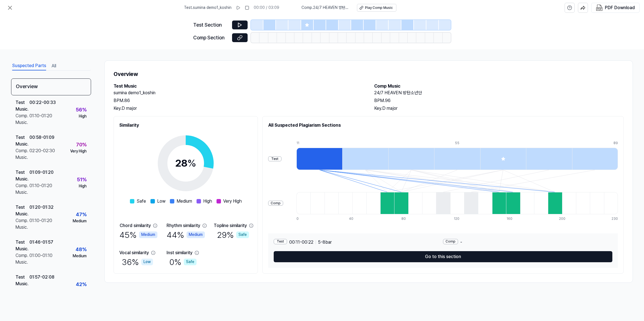 Image resolution: width=644 pixels, height=321 pixels. What do you see at coordinates (478, 143) in the screenshot?
I see `div: 55` at bounding box center [478, 143].